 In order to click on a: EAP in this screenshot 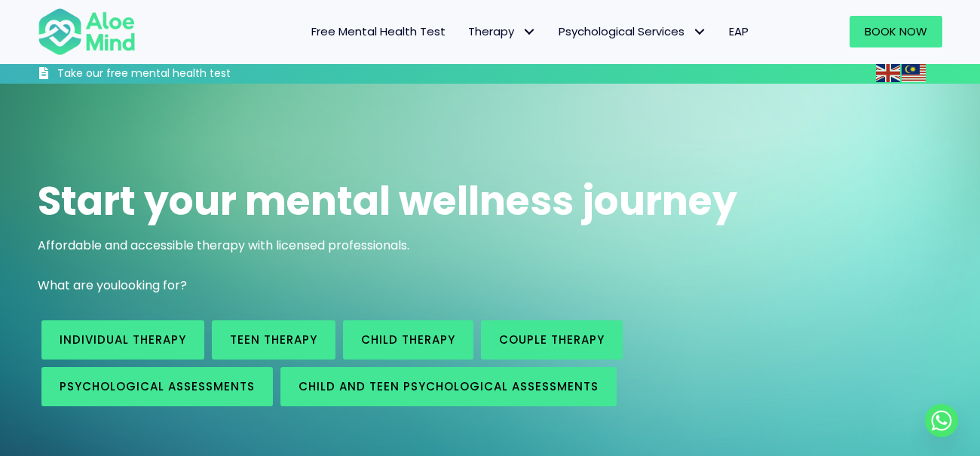, I will do `click(738, 32)`.